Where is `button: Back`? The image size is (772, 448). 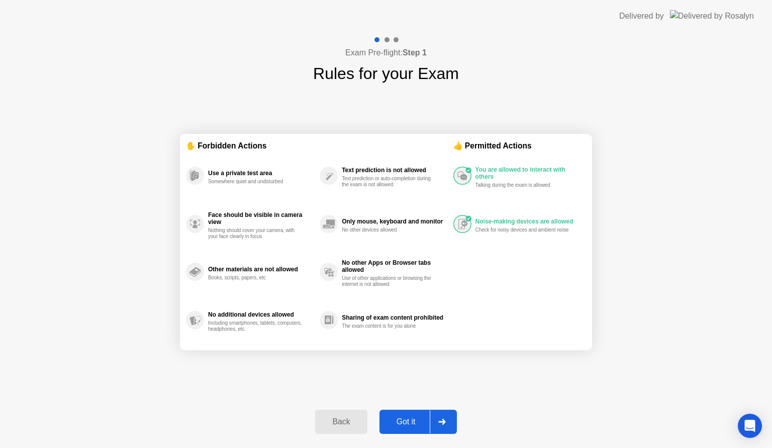 button: Back is located at coordinates (341, 421).